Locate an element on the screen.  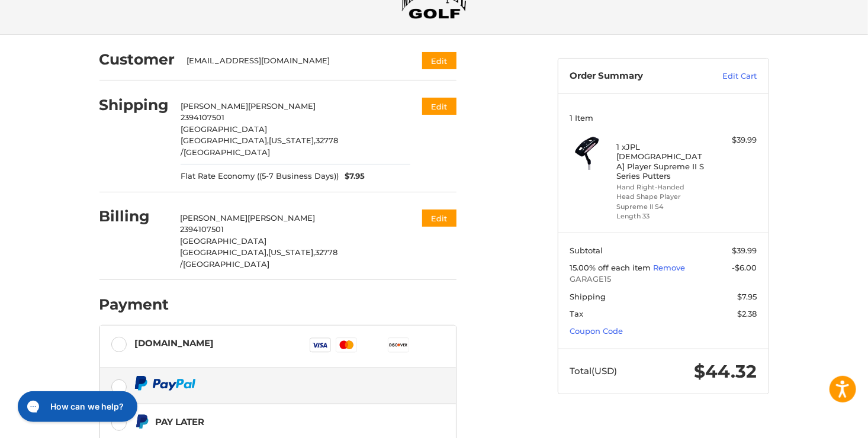
li: Head Shape Player Supreme II S4 is located at coordinates (661, 201).